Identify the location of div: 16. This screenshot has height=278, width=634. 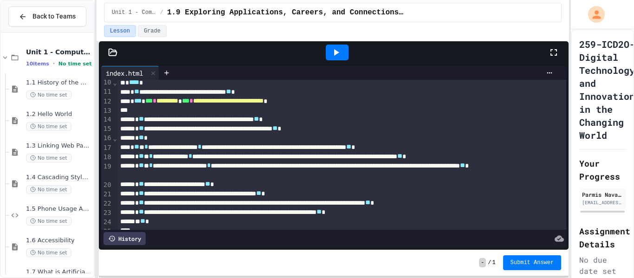
(107, 138).